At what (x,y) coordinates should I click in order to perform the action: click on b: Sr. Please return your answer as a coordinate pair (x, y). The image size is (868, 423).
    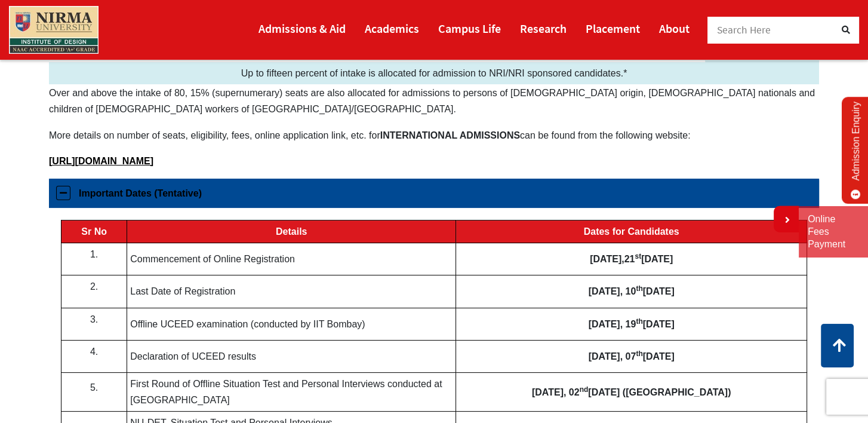
    Looking at the image, I should click on (86, 231).